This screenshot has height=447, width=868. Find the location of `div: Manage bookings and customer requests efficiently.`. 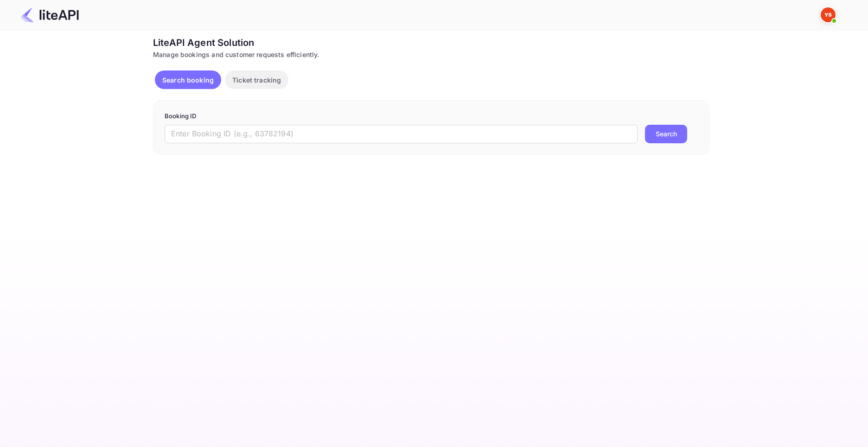

div: Manage bookings and customer requests efficiently. is located at coordinates (431, 54).